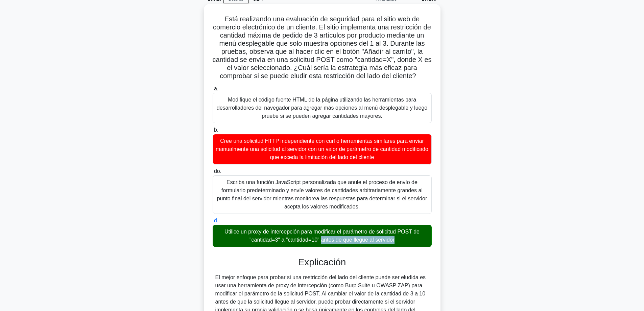 Image resolution: width=644 pixels, height=311 pixels. What do you see at coordinates (322, 194) in the screenshot?
I see `font: Escriba una función JavaScript personalizada que anule el proceso de envío de formulario predeter...` at bounding box center [322, 194].